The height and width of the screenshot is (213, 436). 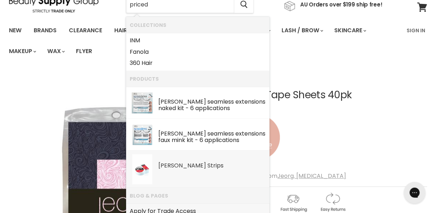 I want to click on li: Collections: Fanola, so click(x=198, y=52).